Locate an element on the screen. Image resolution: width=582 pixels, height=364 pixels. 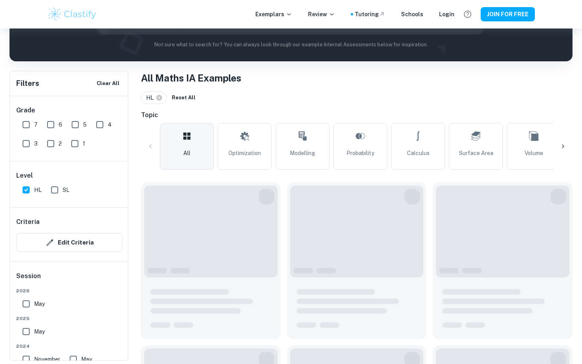
a: JOIN FOR FREE is located at coordinates (508, 14).